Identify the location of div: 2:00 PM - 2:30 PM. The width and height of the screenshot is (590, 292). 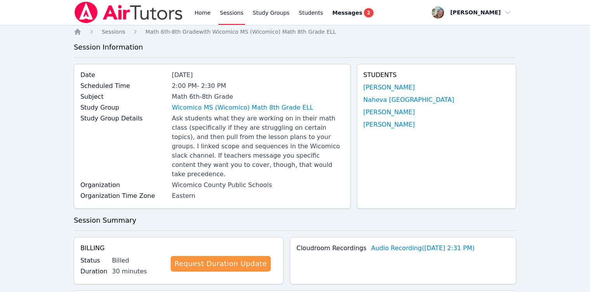
(258, 86).